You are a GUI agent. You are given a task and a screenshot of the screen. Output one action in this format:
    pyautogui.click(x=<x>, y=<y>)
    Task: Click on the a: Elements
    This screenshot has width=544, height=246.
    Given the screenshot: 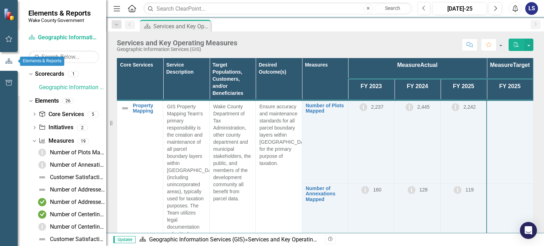 What is the action you would take?
    pyautogui.click(x=47, y=101)
    